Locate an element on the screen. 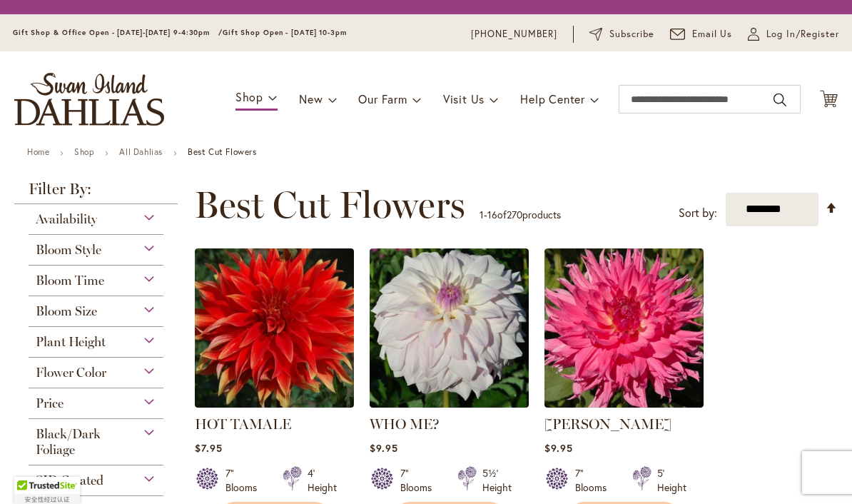 The height and width of the screenshot is (504, 852). div: TrustedSite Certified is located at coordinates (47, 490).